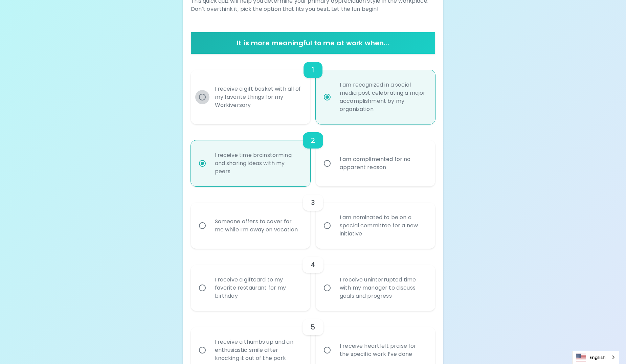  What do you see at coordinates (383, 97) in the screenshot?
I see `div: I am recognized in a social media post celebrating a major accomplishment by my organization` at bounding box center [383, 97].